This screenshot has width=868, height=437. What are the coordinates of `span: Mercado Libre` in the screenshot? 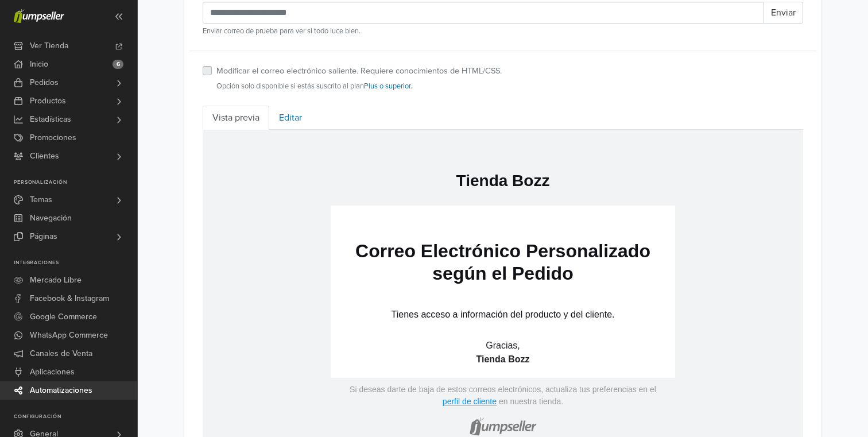 It's located at (55, 280).